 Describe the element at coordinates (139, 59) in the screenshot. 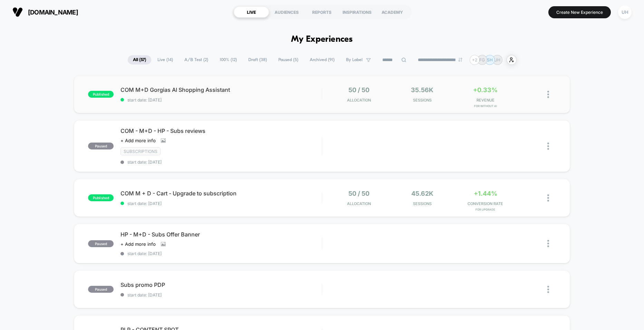

I see `span: All ( 57 )` at that location.